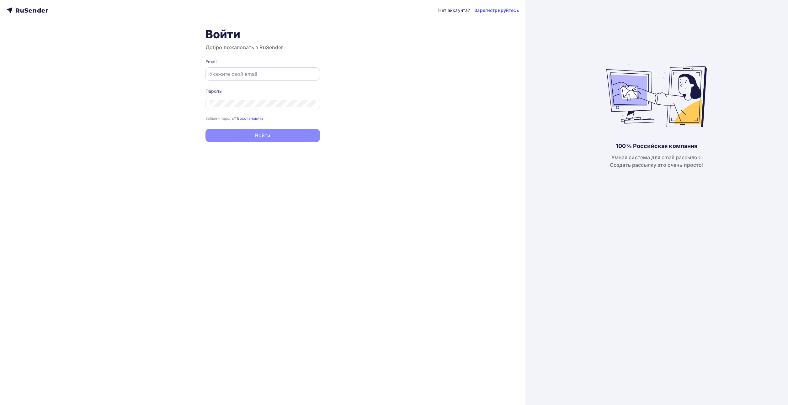  What do you see at coordinates (656, 146) in the screenshot?
I see `div: 100% Российская компания` at bounding box center [656, 146].